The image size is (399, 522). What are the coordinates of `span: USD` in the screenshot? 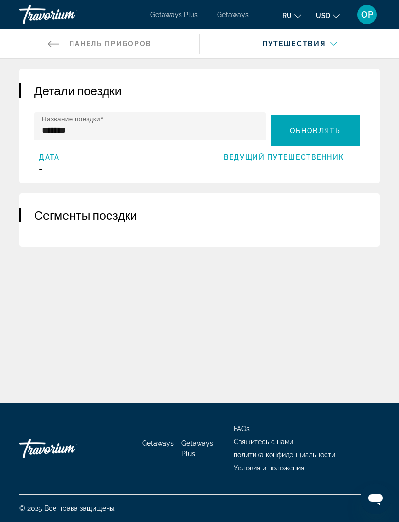 It's located at (323, 16).